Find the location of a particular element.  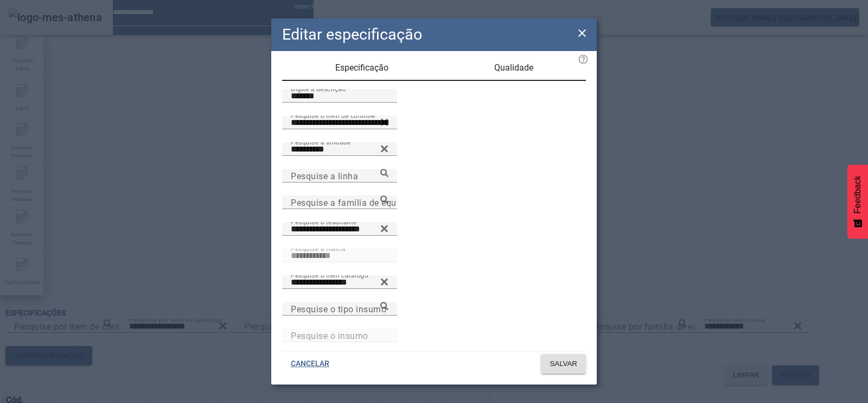

mat-label: Pesquise a família de equipamento is located at coordinates (363, 202).